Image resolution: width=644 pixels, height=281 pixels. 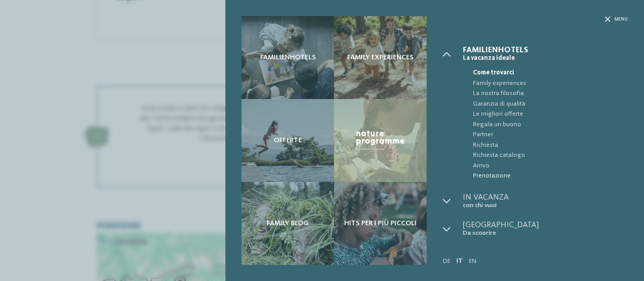 What do you see at coordinates (380, 140) in the screenshot?
I see `a: Il nostro family hotel a Sesto, il vostro rifugio sulle Dolomiti. Nature Programme` at bounding box center [380, 140].